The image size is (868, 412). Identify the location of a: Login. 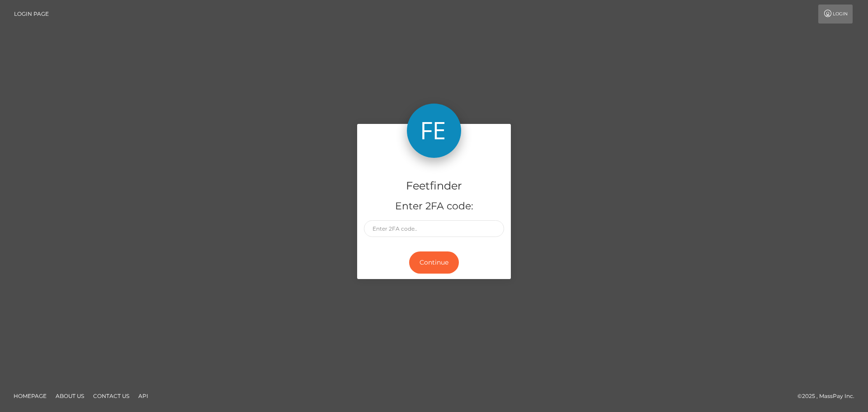
(836, 14).